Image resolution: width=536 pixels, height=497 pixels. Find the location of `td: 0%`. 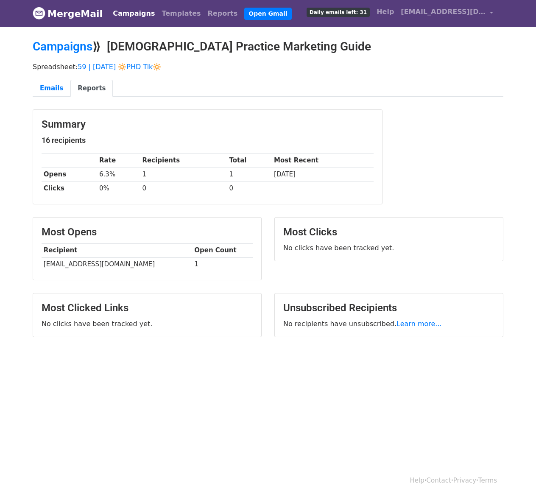

td: 0% is located at coordinates (119, 188).